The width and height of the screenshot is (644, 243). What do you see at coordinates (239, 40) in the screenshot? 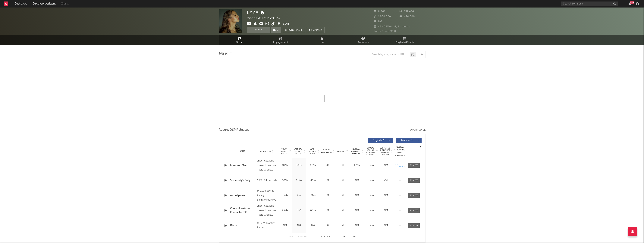
I see `a: Music` at bounding box center [239, 40].